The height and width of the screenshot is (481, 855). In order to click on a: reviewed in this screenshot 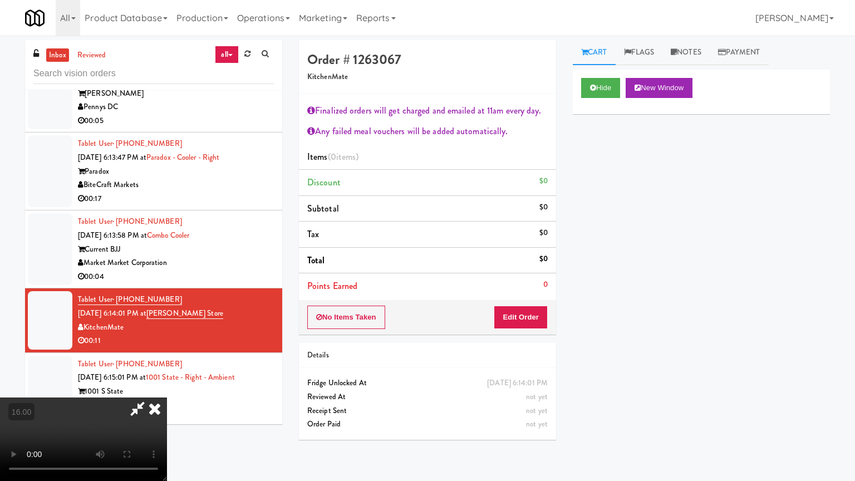, I will do `click(92, 55)`.